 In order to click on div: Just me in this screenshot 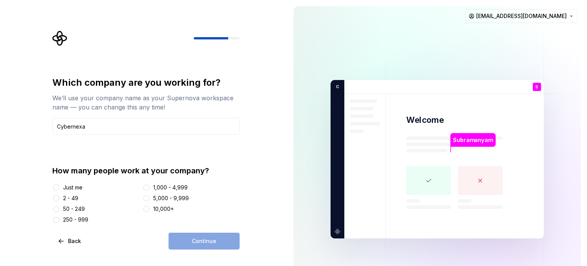, I will do `click(73, 187)`.